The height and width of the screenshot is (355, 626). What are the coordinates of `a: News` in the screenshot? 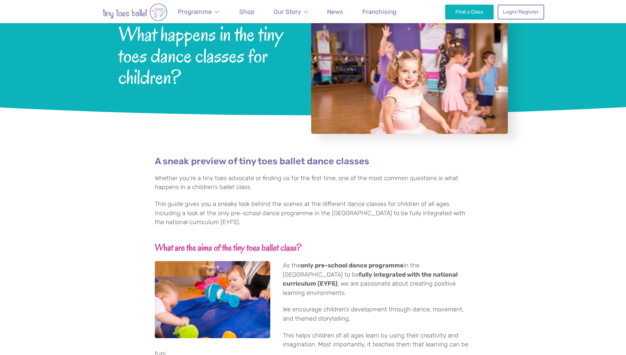 It's located at (335, 12).